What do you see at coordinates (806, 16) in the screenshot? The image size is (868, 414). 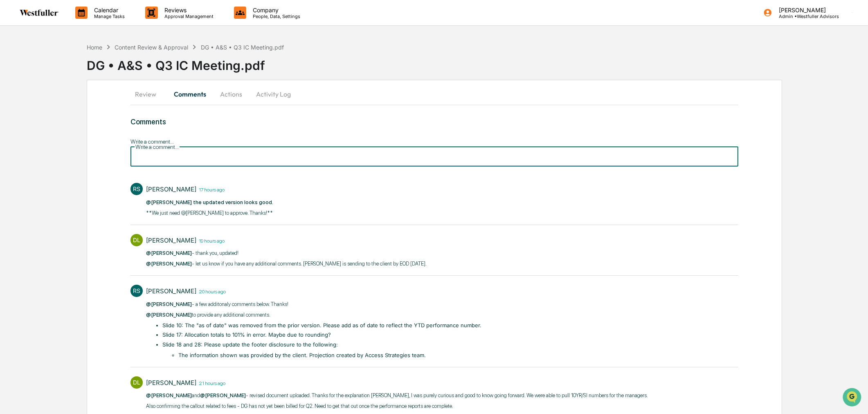 I see `p: Admin • Westfuller Advisors` at bounding box center [806, 16].